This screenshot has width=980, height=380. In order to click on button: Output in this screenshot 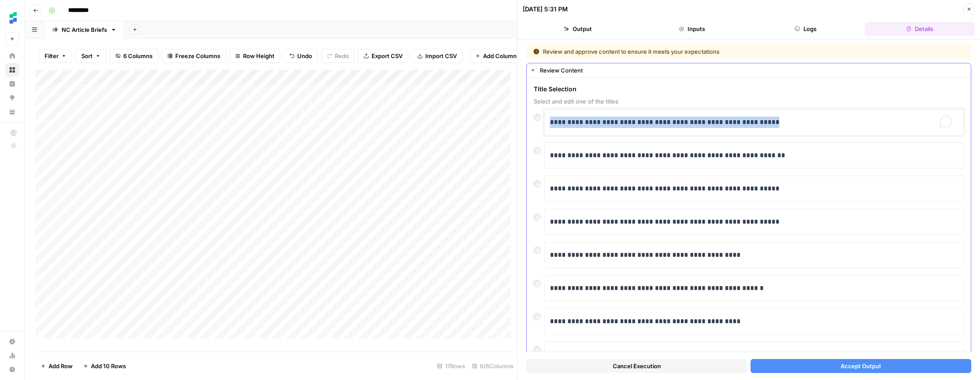, I will do `click(578, 29)`.